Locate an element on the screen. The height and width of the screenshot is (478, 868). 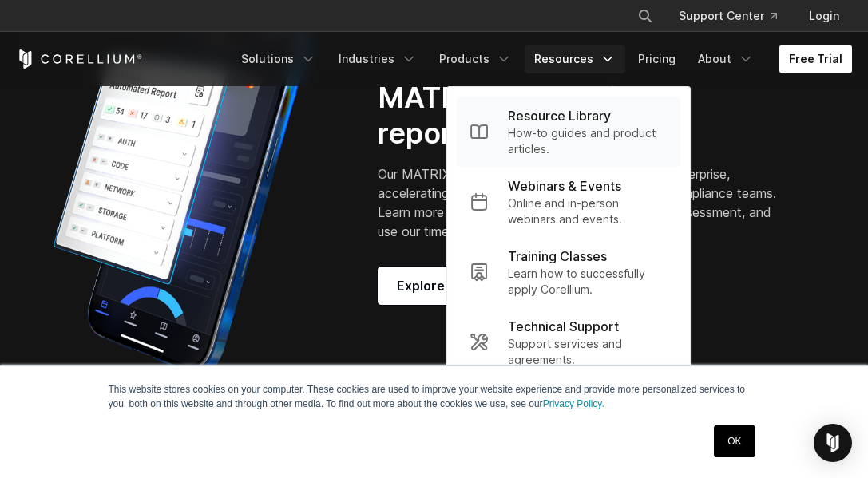
p: Webinars & Events is located at coordinates (565, 186).